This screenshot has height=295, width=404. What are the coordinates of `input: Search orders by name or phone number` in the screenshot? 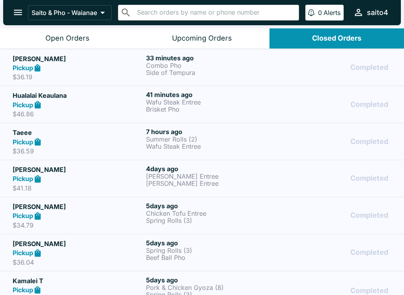 It's located at (215, 13).